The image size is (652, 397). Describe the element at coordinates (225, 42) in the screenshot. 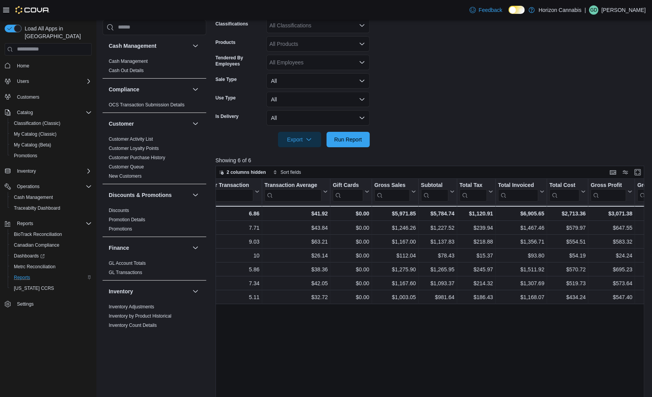

I see `label: Products` at that location.